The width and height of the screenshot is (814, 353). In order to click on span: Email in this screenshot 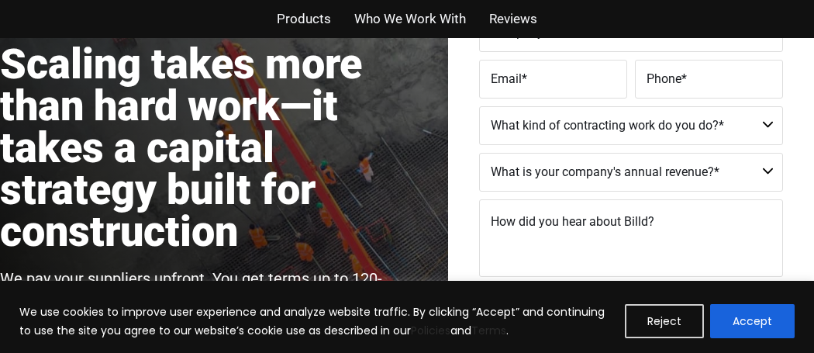, I will do `click(506, 78)`.